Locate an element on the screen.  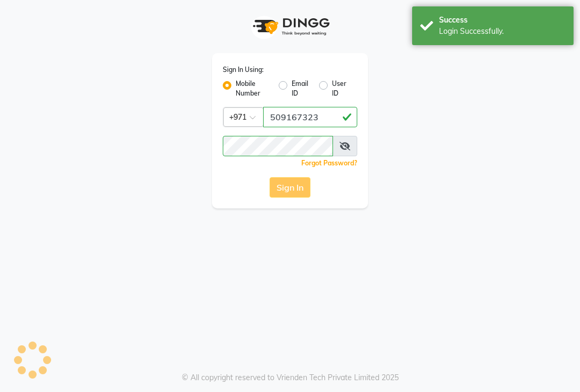
label: Mobile Number is located at coordinates (253, 89).